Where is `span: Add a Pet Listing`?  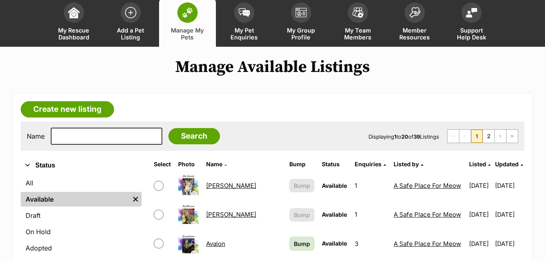 span: Add a Pet Listing is located at coordinates (131, 34).